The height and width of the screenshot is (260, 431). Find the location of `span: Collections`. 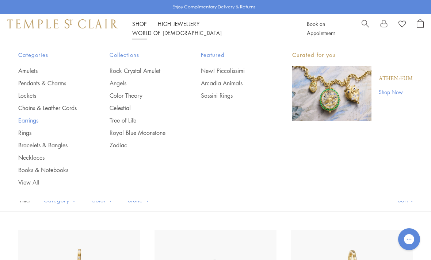

span: Collections is located at coordinates (141, 55).